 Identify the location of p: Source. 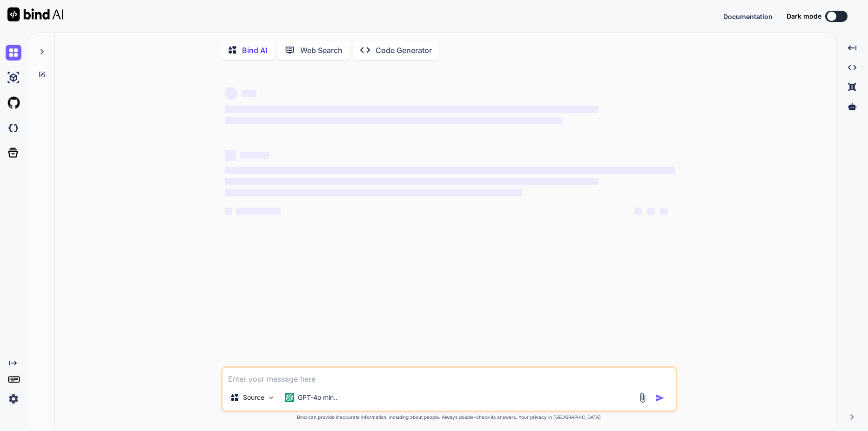
(254, 398).